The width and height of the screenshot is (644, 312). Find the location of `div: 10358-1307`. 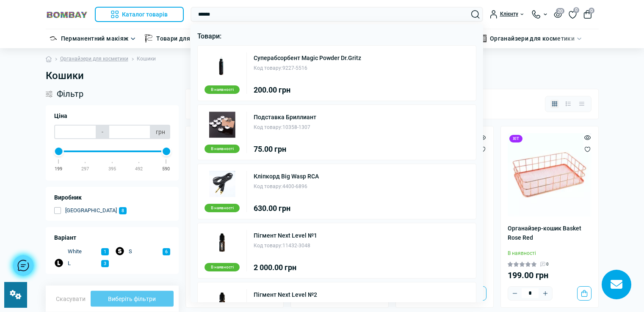

div: 10358-1307 is located at coordinates (285, 127).